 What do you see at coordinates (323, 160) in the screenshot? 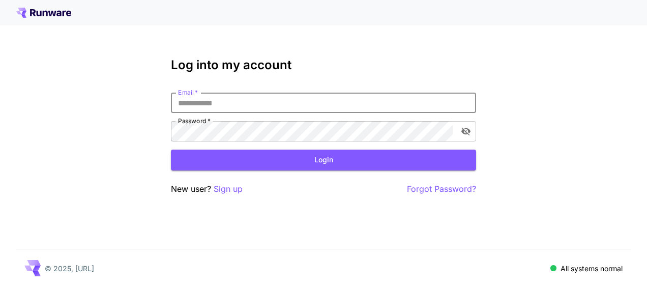
I see `button: Login` at bounding box center [323, 160].